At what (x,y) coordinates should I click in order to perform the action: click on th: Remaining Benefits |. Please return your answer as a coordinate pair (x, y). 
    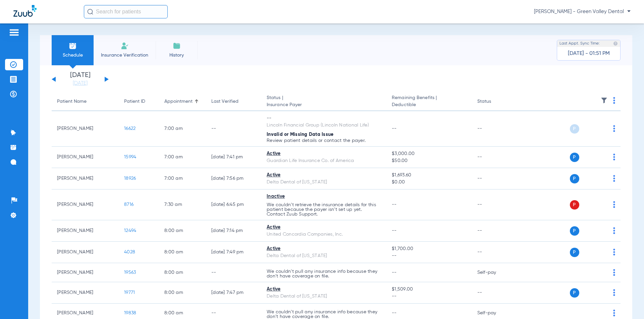
    Looking at the image, I should click on (429, 102).